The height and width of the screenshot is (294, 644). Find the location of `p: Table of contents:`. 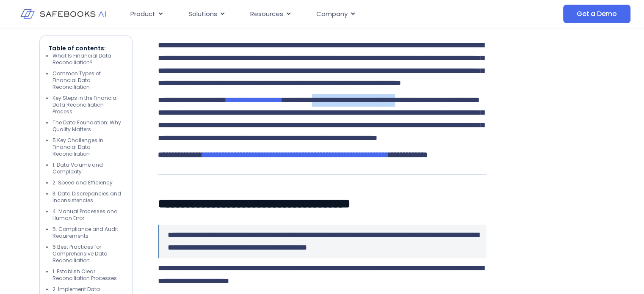

p: Table of contents: is located at coordinates (86, 48).